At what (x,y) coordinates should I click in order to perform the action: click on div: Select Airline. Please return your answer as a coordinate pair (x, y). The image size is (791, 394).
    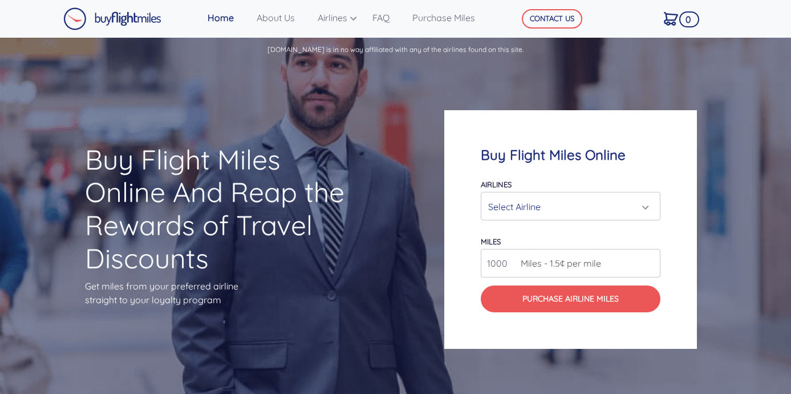
    Looking at the image, I should click on (567, 206).